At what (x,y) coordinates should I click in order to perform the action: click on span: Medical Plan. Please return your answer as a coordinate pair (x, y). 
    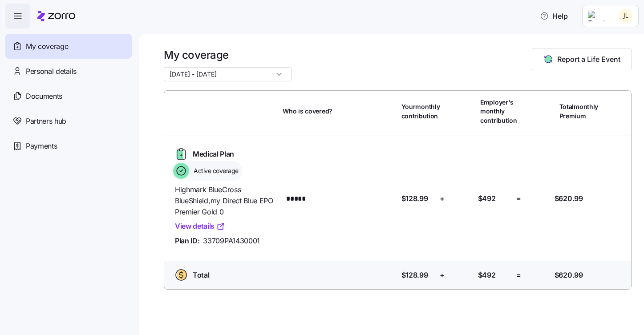
    Looking at the image, I should click on (213, 154).